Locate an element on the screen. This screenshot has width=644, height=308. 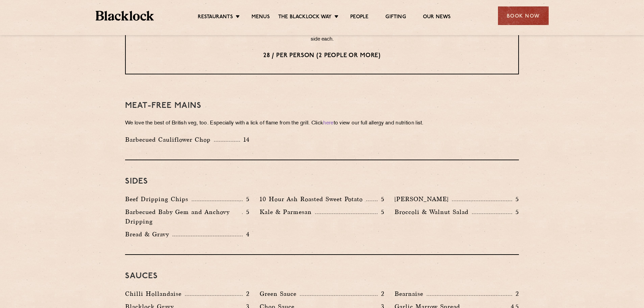
a: here is located at coordinates (328, 123).